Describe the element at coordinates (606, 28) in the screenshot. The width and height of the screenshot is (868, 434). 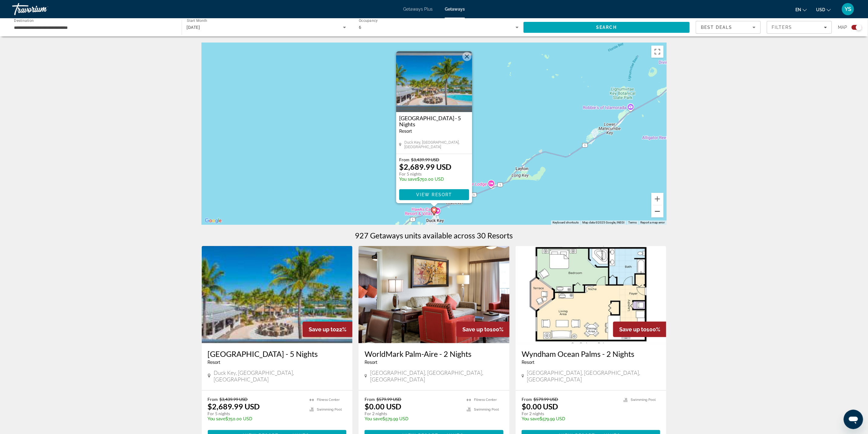
I see `span: Search` at that location.